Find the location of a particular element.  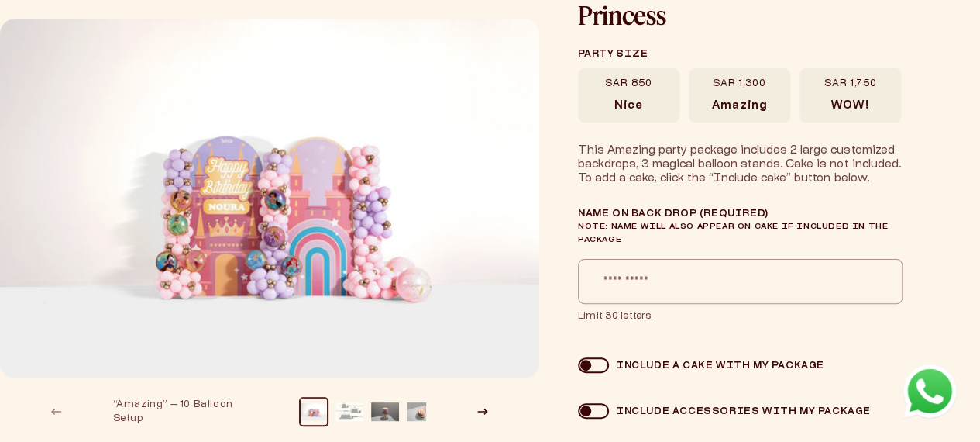

label: Name on Back Drop (required) is located at coordinates (740, 227).